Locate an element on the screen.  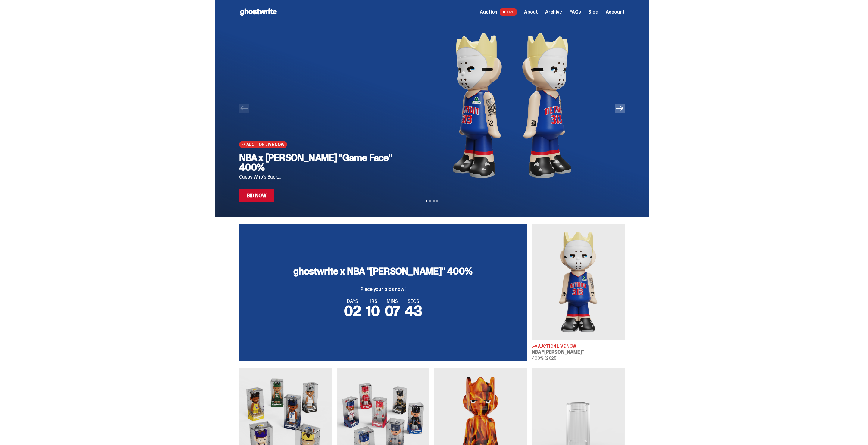
a: Eminem Auction Live Now is located at coordinates (578, 293).